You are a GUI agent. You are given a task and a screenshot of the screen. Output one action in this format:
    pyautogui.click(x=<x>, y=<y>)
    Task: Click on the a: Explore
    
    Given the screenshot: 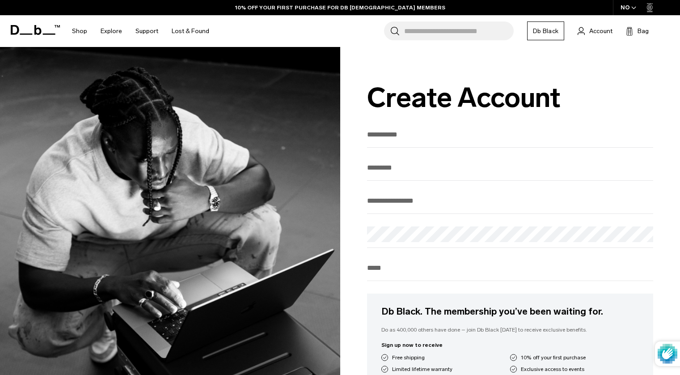 What is the action you would take?
    pyautogui.click(x=111, y=31)
    